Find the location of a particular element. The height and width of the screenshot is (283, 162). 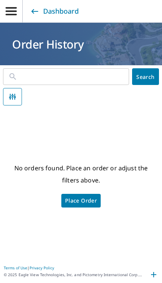

a: Dashboard is located at coordinates (54, 11).